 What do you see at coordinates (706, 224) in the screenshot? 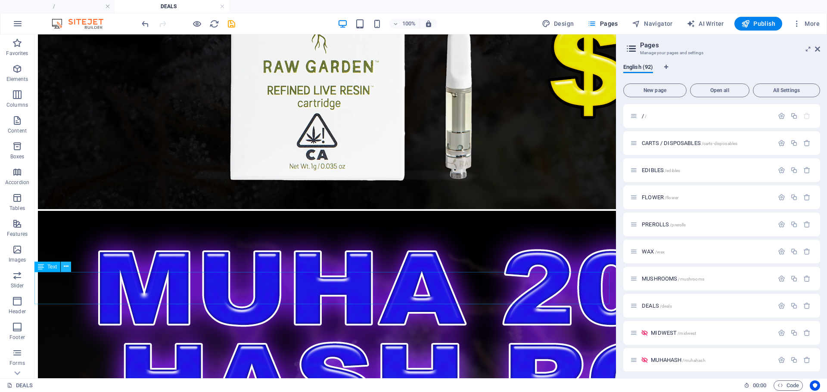
I see `div: PREROLLS/prerolls` at bounding box center [706, 224].